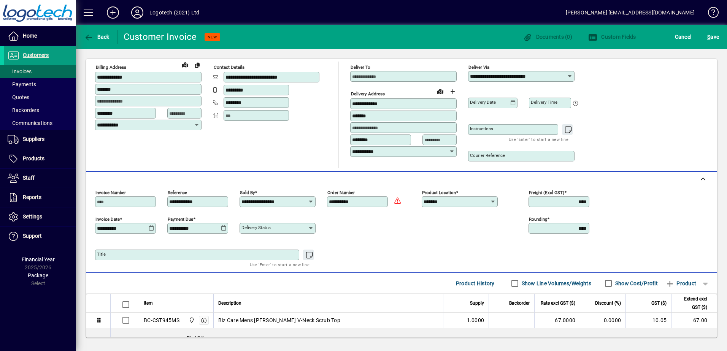 The image size is (727, 351). I want to click on a: Communications, so click(40, 123).